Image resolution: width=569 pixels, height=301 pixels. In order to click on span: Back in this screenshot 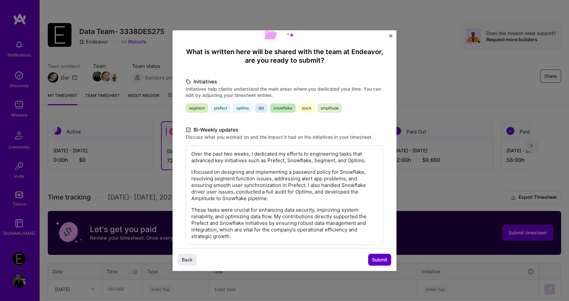, I will do `click(187, 260)`.